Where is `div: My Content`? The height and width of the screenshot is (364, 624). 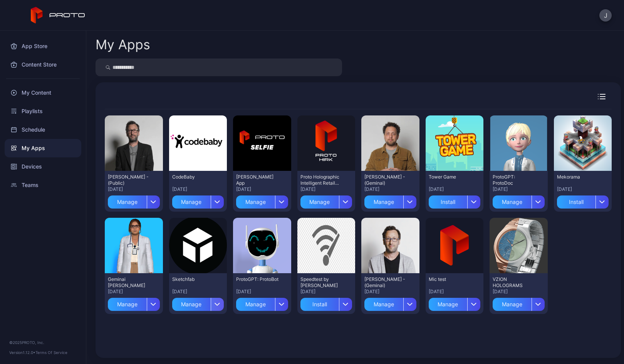 div: My Content is located at coordinates (43, 93).